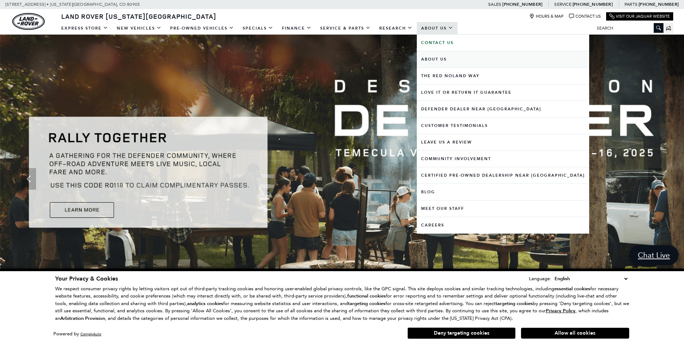  What do you see at coordinates (396, 28) in the screenshot?
I see `a: Research` at bounding box center [396, 28].